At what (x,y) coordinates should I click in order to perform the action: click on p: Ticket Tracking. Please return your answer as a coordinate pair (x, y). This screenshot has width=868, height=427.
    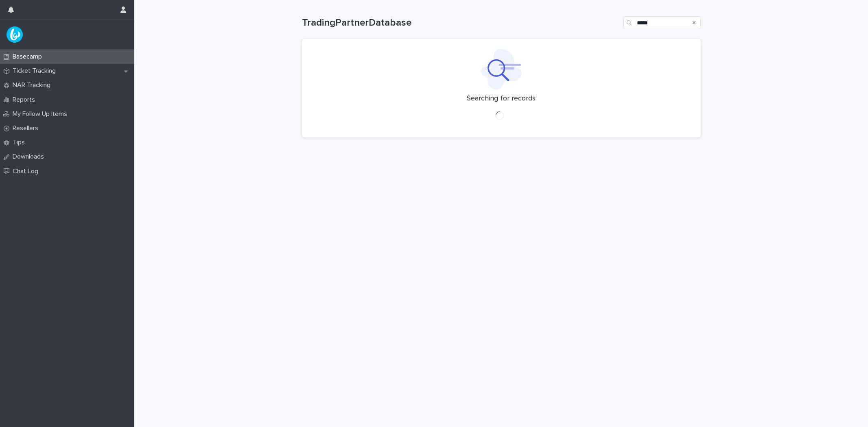
    Looking at the image, I should click on (36, 71).